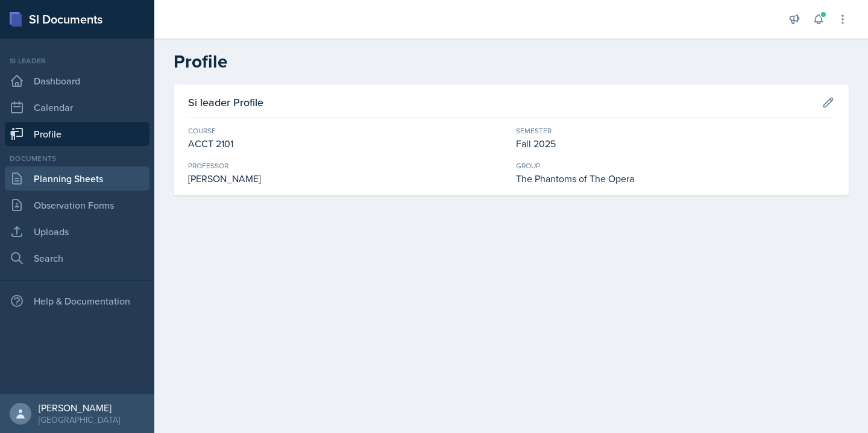 The image size is (868, 433). I want to click on a: Uploads, so click(77, 232).